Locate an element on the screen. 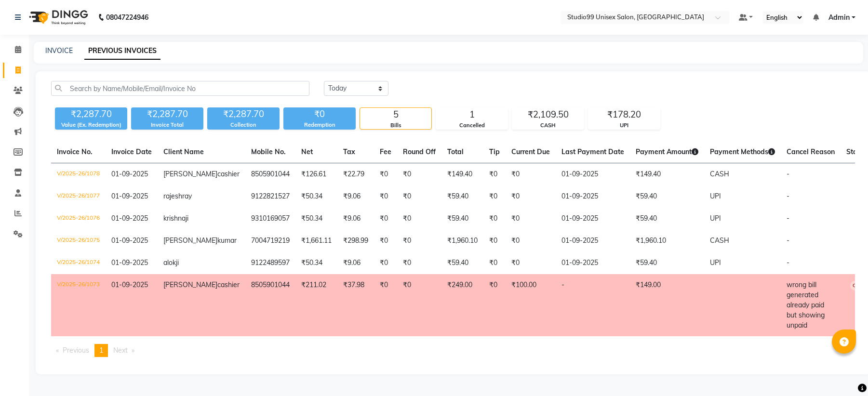 This screenshot has width=868, height=396. td: ₹211.02 is located at coordinates (317, 305).